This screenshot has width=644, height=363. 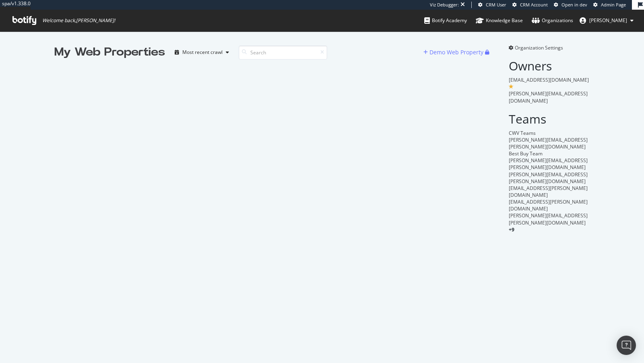 I want to click on button: Demo Web Property, so click(x=454, y=52).